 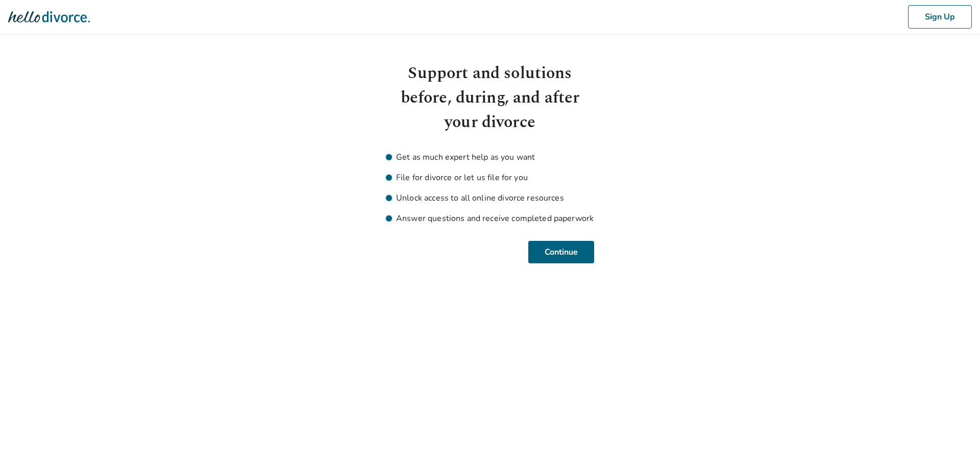 What do you see at coordinates (940, 17) in the screenshot?
I see `button: Sign Up` at bounding box center [940, 17].